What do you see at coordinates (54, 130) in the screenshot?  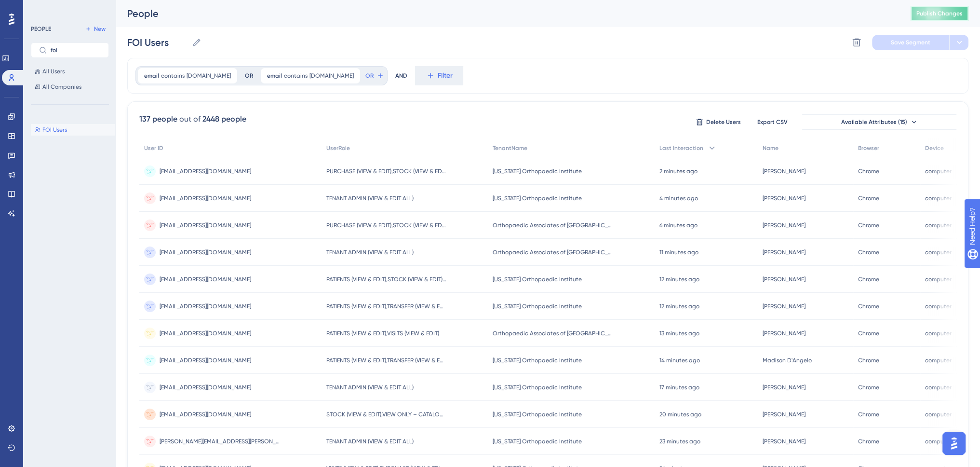 I see `span: FOI Users` at bounding box center [54, 130].